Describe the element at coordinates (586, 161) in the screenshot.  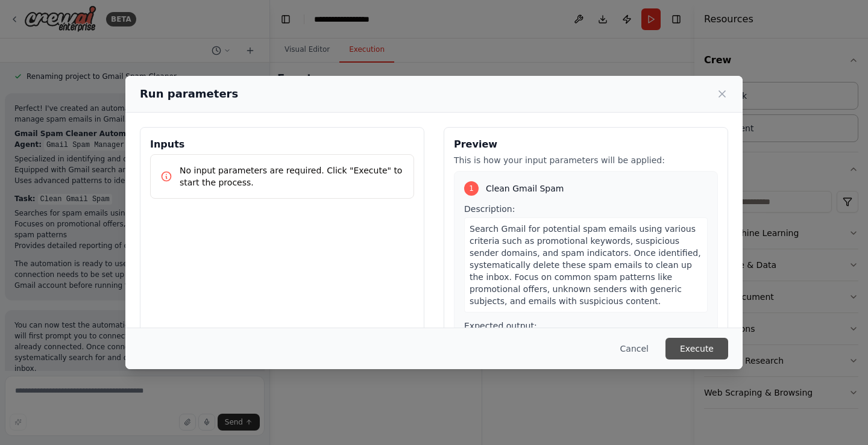
I see `p: This is how your input parameters will be applied:` at that location.